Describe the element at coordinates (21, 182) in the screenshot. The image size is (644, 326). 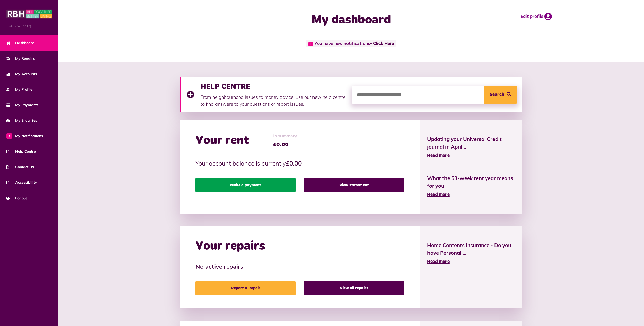
I see `span: Accessibility` at that location.